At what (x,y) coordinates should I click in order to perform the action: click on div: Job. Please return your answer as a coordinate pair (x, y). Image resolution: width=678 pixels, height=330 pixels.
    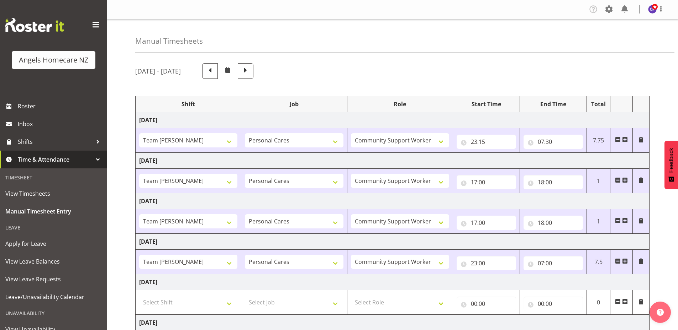
    Looking at the image, I should click on (294, 104).